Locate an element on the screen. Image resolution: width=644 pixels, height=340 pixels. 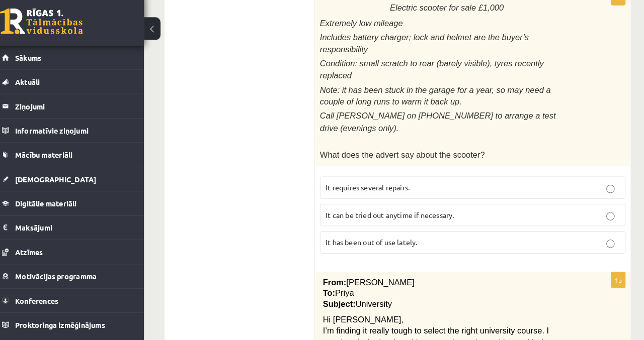
span: Subject: is located at coordinates (340, 304).